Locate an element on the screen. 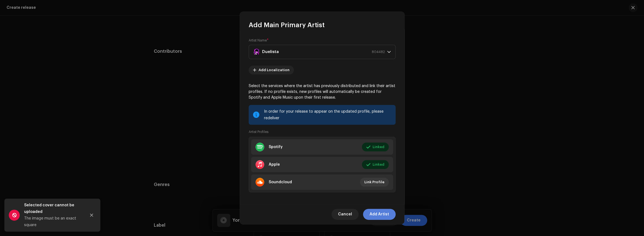 The height and width of the screenshot is (236, 644). span: Add Localization is located at coordinates (274, 70).